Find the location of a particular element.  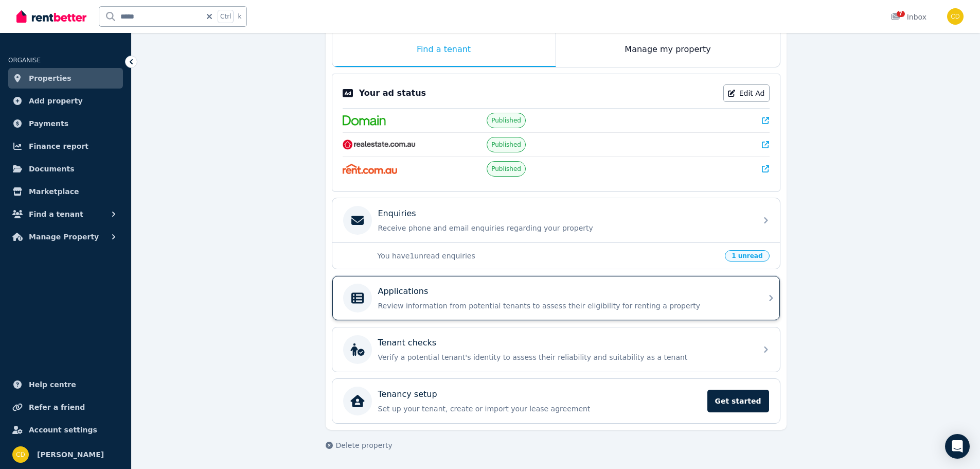

span: Payments is located at coordinates (49, 123).